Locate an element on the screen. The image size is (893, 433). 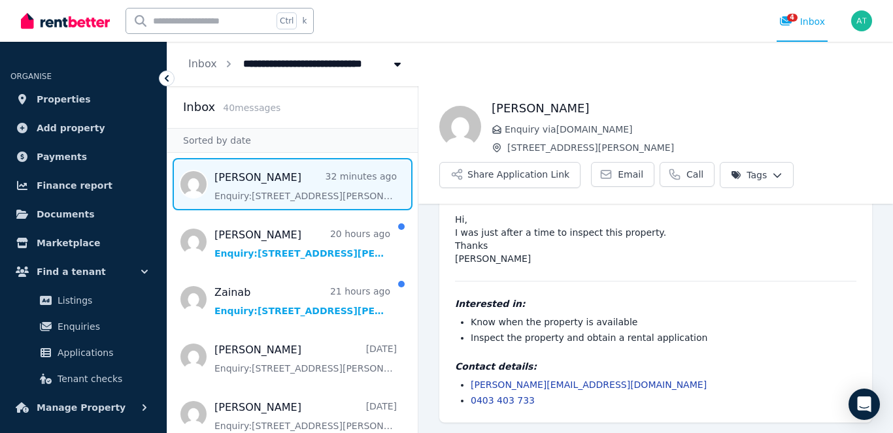
span: ORGANISE is located at coordinates (31, 76).